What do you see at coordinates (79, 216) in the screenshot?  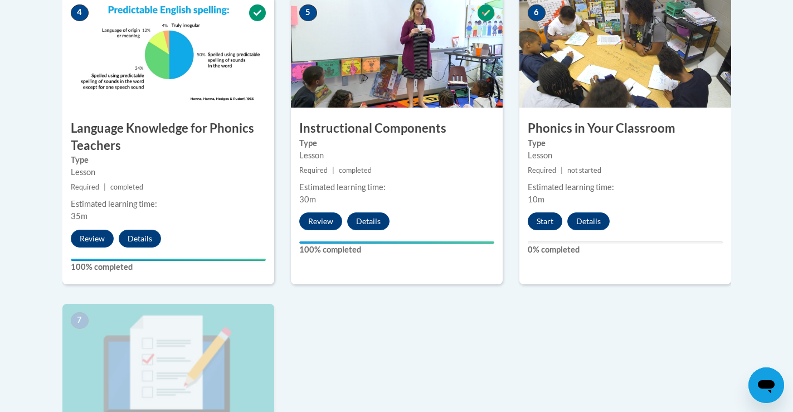 I see `span: 35m` at bounding box center [79, 216].